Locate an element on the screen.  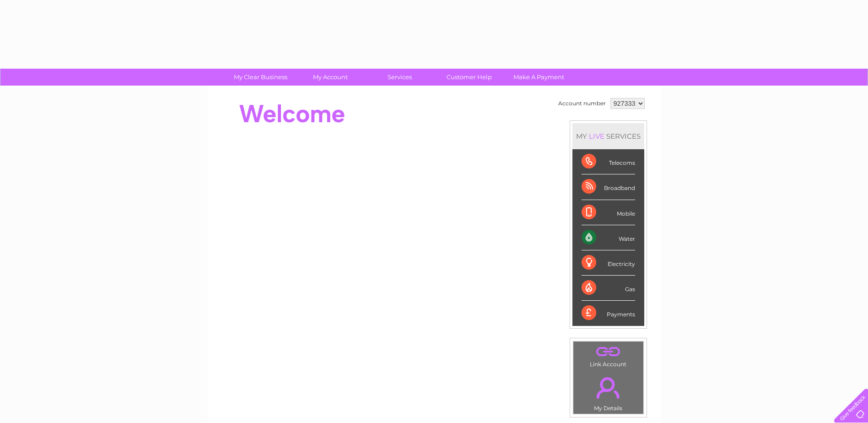
a: My Account is located at coordinates (329, 77).